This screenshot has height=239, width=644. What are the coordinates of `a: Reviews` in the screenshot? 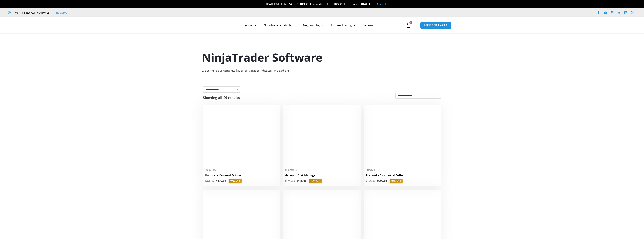 It's located at (368, 25).